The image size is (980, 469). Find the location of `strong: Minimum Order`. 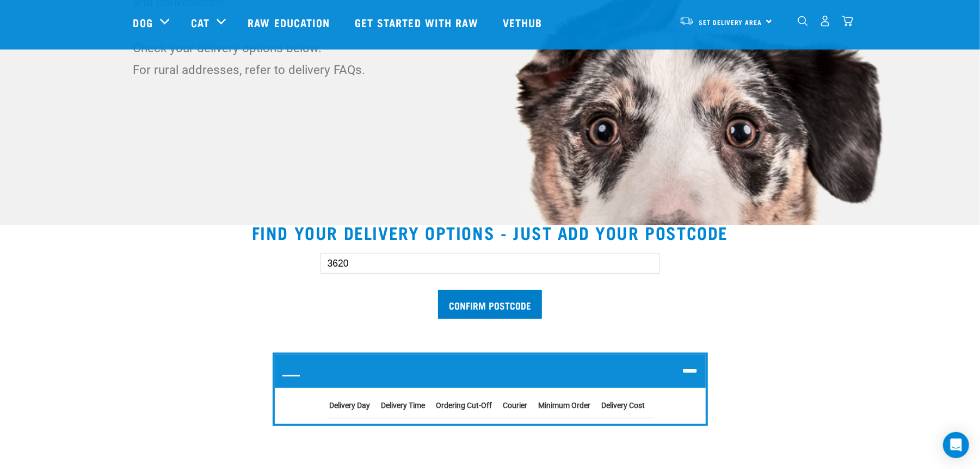

strong: Minimum Order is located at coordinates (565, 405).